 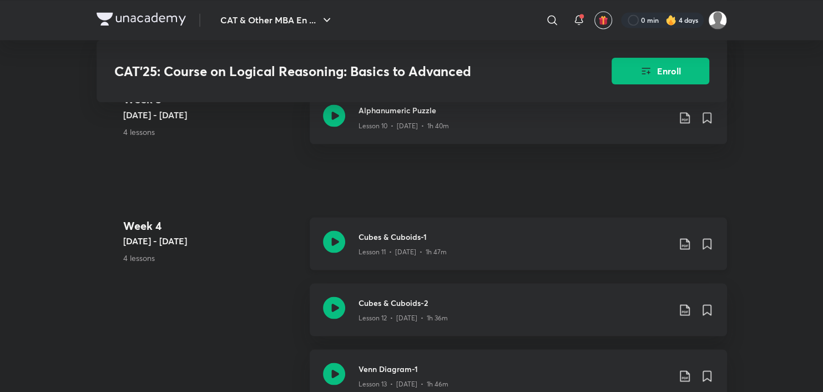 What do you see at coordinates (212, 225) in the screenshot?
I see `h4: Week 4` at bounding box center [212, 225].